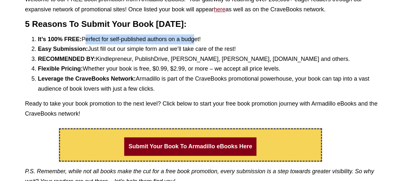 The image size is (408, 181). Describe the element at coordinates (60, 39) in the screenshot. I see `strong: It’s 100% FREE:` at that location.